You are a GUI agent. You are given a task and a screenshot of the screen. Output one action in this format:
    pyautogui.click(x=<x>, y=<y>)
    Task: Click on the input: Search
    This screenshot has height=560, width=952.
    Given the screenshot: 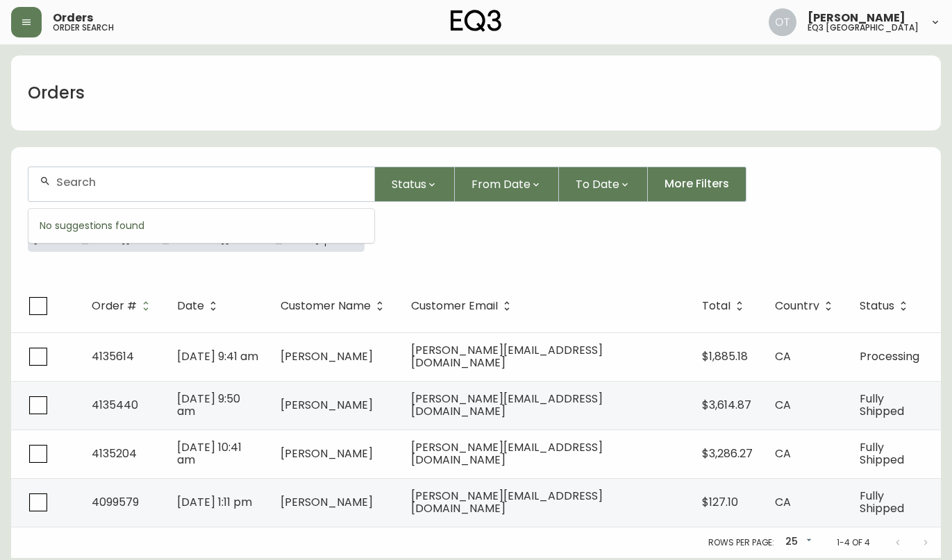 What is the action you would take?
    pyautogui.click(x=210, y=182)
    